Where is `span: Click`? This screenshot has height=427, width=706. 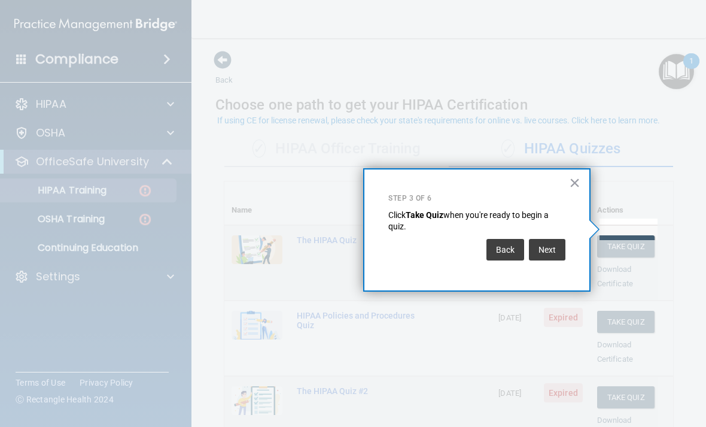 span: Click is located at coordinates (397, 215).